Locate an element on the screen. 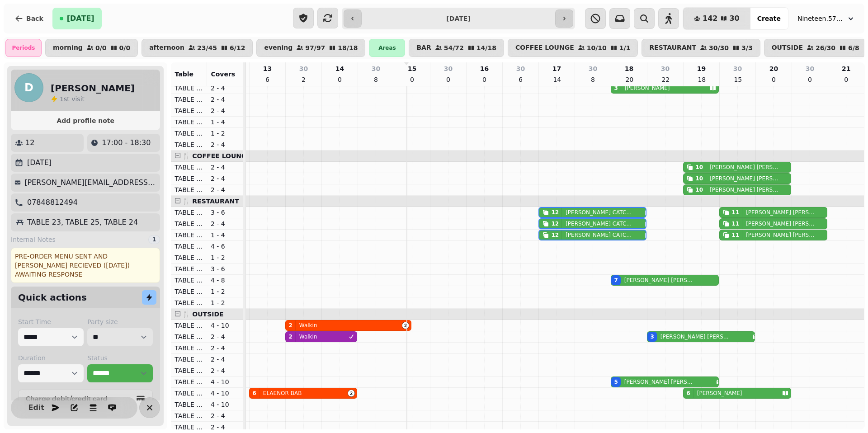 This screenshot has width=868, height=433. p: TABLE 23 is located at coordinates (189, 213).